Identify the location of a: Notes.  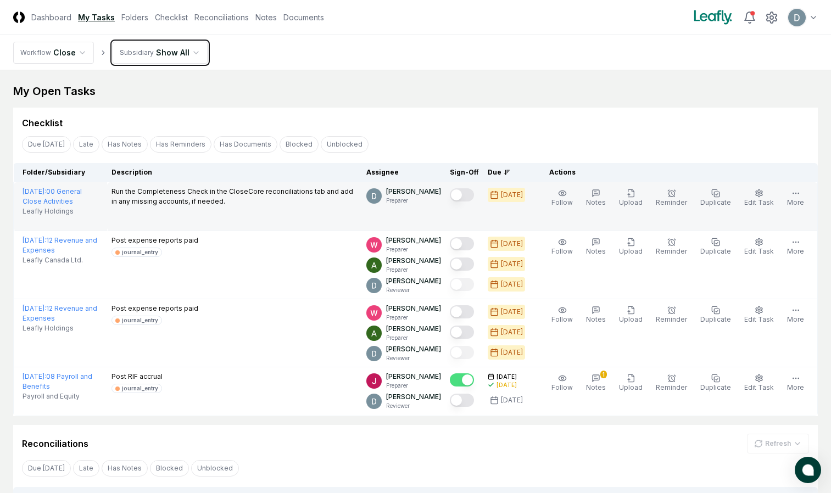
(266, 17).